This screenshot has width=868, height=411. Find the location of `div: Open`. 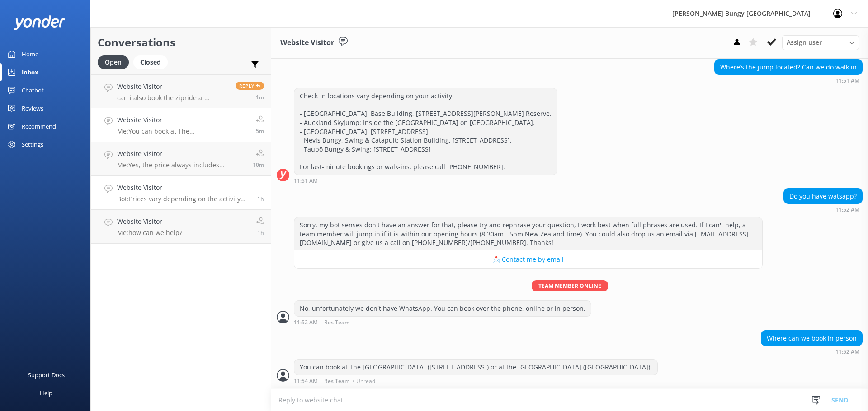

div: Open is located at coordinates (113, 62).